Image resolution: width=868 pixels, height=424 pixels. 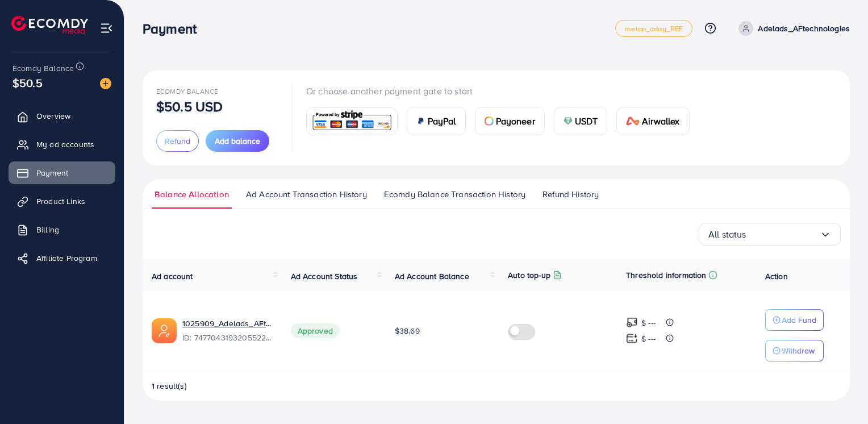 I want to click on a: cardUSDT, so click(x=581, y=121).